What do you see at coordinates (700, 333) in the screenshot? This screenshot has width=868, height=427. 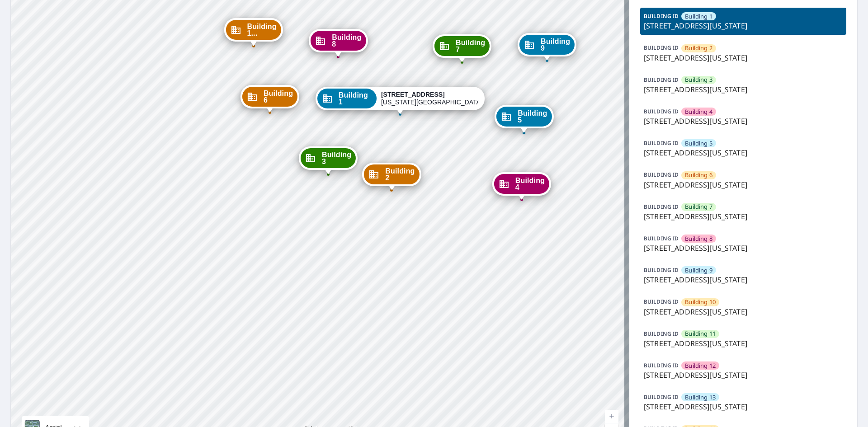 I see `span: Building 11` at bounding box center [700, 333].